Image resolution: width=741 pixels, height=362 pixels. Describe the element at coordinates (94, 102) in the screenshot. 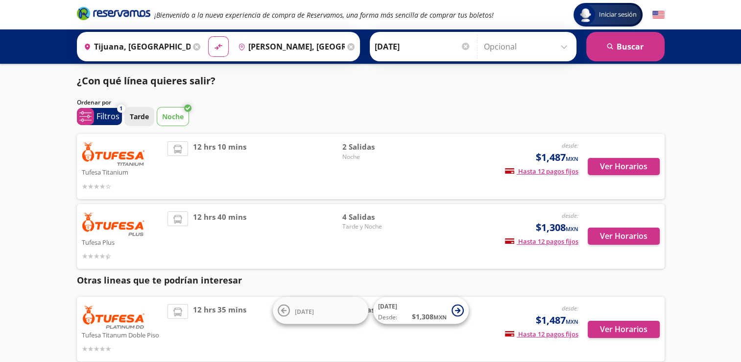

I see `p: Ordenar por` at that location.